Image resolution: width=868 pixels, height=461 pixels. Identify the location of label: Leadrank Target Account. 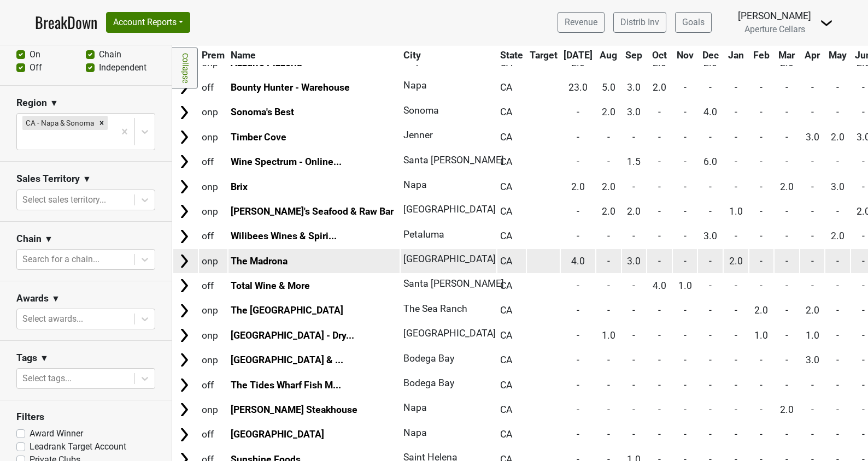
(78, 446).